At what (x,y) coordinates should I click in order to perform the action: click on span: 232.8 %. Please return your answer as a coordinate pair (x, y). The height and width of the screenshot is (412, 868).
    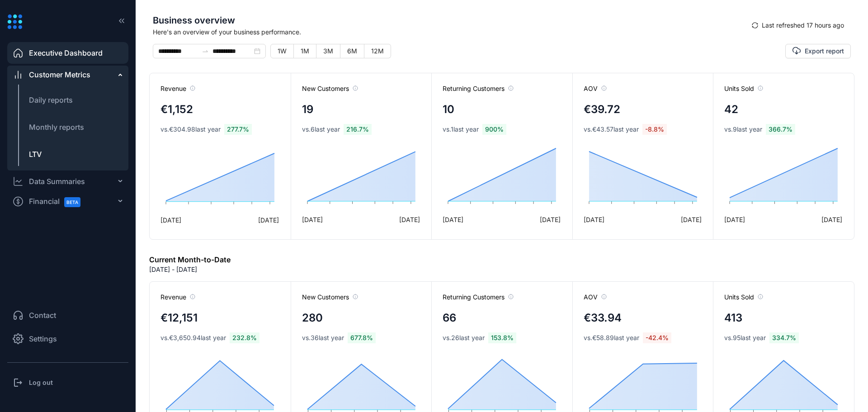
    Looking at the image, I should click on (244, 338).